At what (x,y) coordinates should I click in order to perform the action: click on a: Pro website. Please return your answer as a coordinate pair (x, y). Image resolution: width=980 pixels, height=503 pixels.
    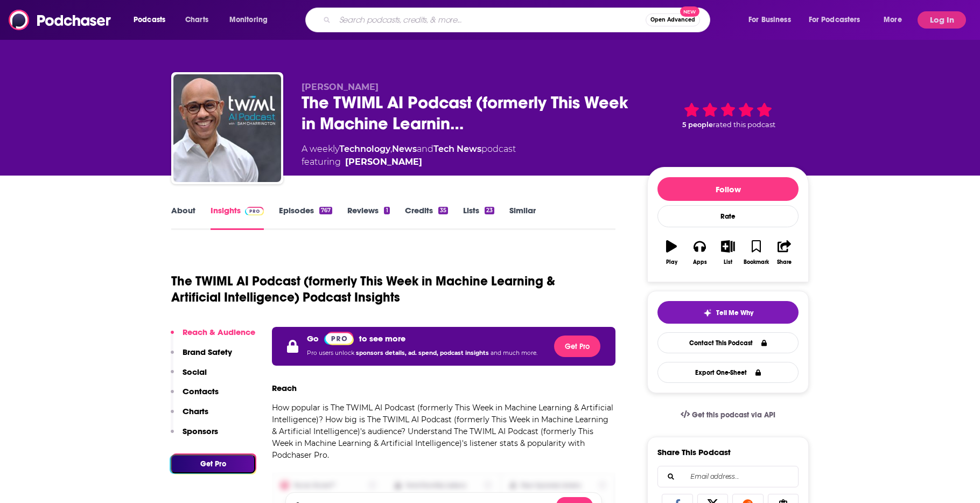
    Looking at the image, I should click on (339, 338).